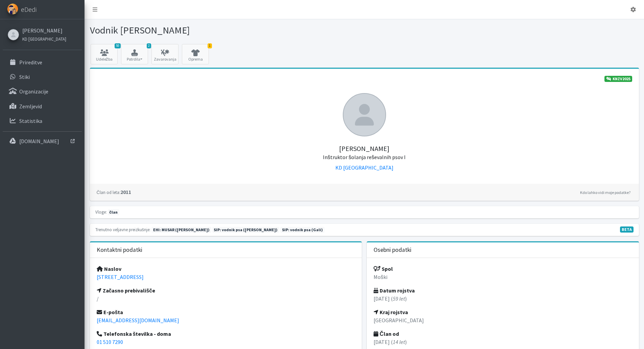  Describe the element at coordinates (618, 79) in the screenshot. I see `a: KNZV2025` at that location.